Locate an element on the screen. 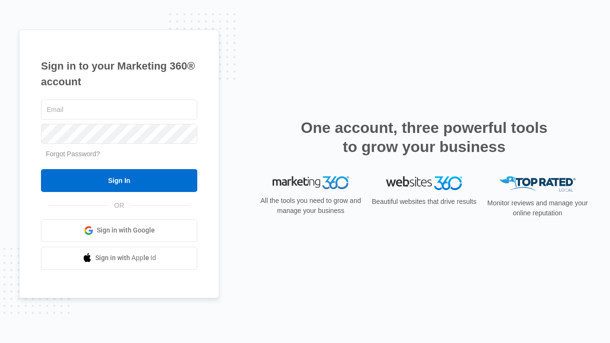 The width and height of the screenshot is (610, 343). input: Sign In is located at coordinates (119, 181).